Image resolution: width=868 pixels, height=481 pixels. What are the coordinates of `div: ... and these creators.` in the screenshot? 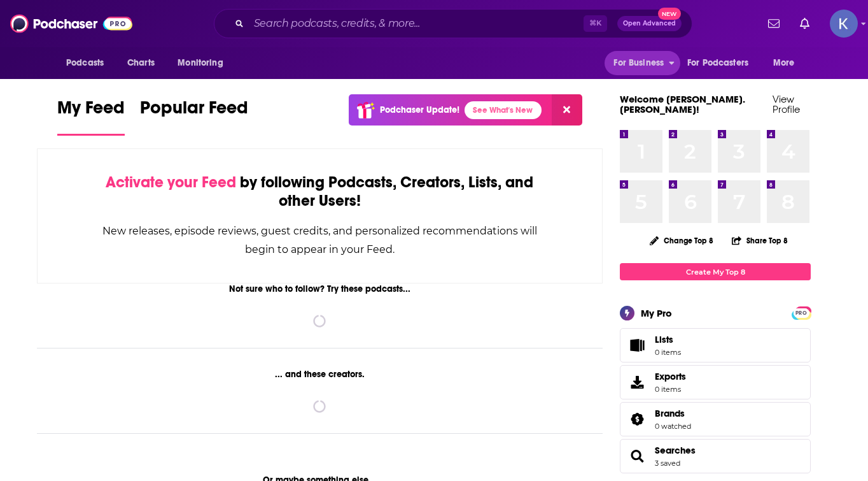 It's located at (320, 374).